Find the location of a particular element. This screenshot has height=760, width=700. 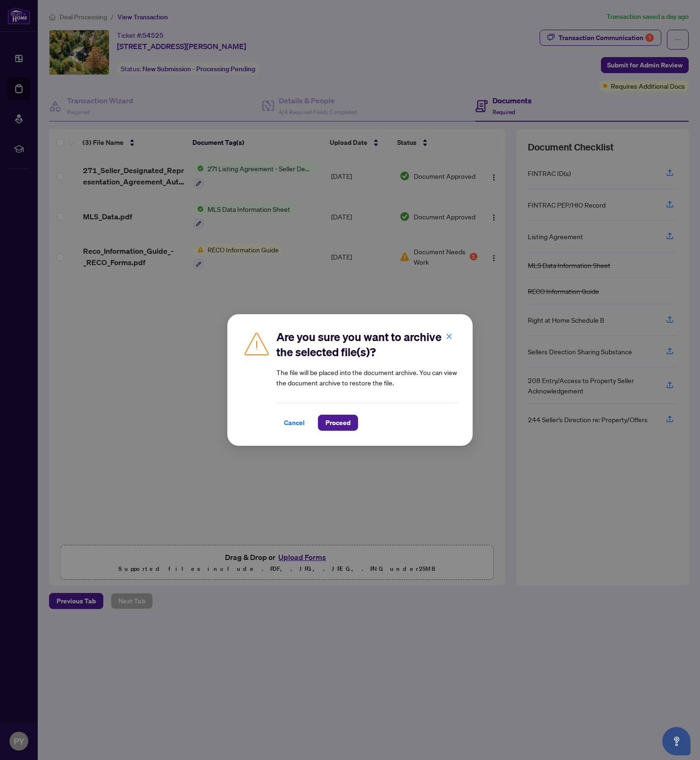

span: close is located at coordinates (449, 336).